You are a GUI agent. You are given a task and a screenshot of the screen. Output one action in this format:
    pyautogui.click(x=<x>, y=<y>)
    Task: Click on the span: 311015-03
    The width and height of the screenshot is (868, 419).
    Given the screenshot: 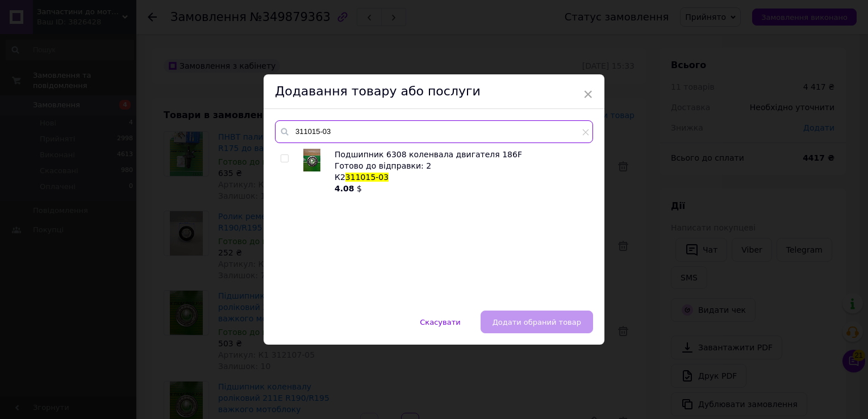 What is the action you would take?
    pyautogui.click(x=367, y=178)
    